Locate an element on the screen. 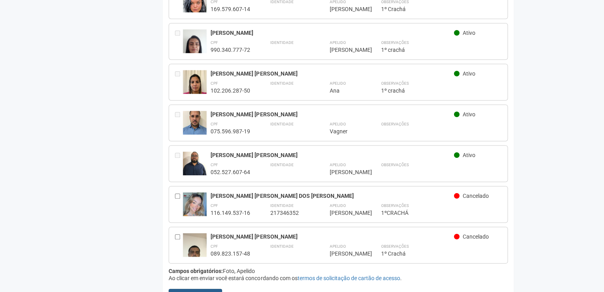 The image size is (604, 292). div: 075.596.987-19 is located at coordinates (230, 131).